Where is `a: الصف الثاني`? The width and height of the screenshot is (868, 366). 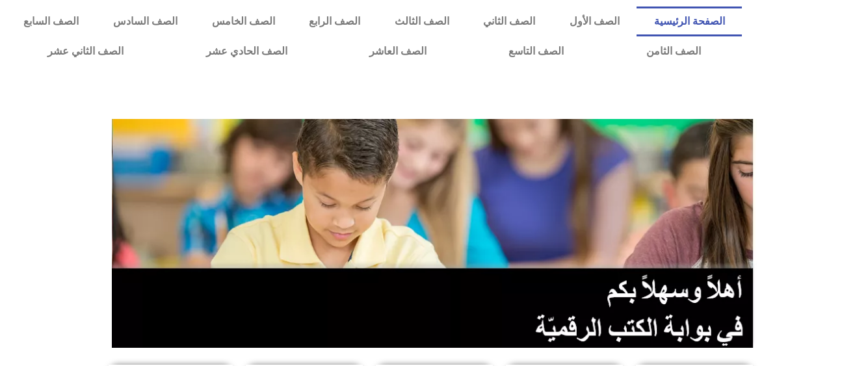 a: الصف الثاني is located at coordinates (509, 21).